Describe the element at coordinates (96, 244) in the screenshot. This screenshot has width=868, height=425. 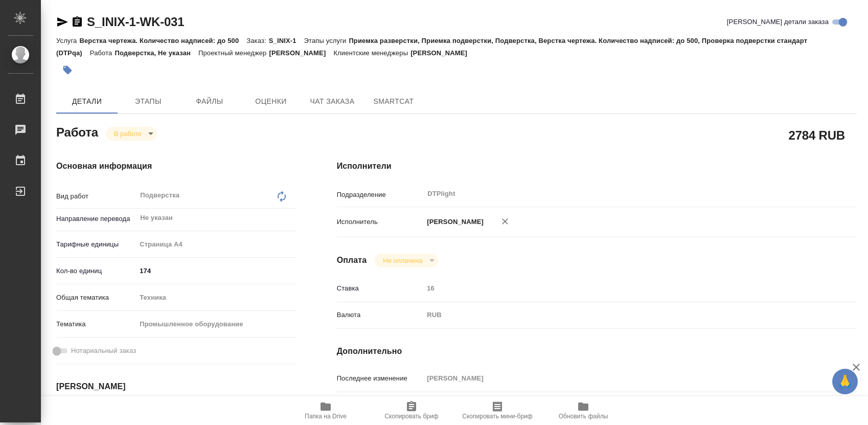
I see `p: Тарифные единицы` at that location.